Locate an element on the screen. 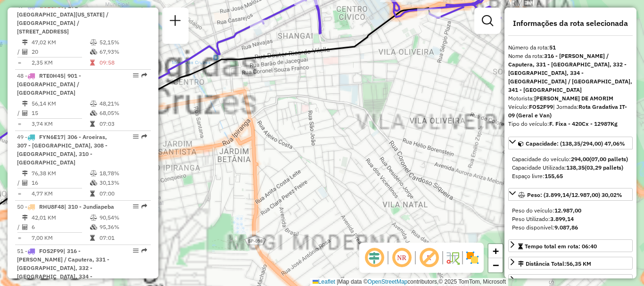  i: Tempo total em rota is located at coordinates (92, 63).